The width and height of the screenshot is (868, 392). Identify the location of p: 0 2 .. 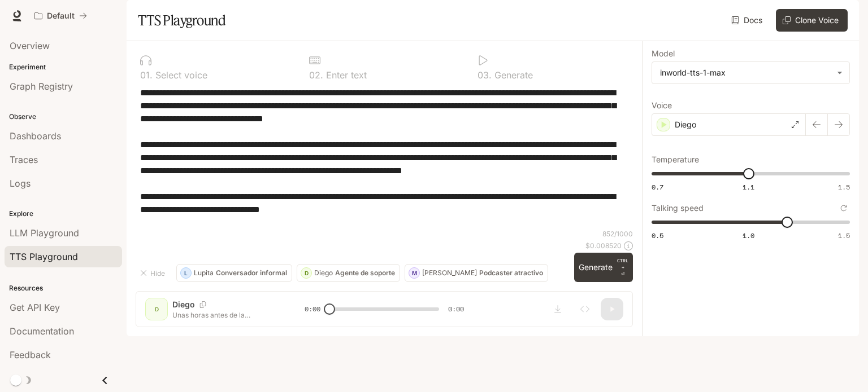
(316, 75).